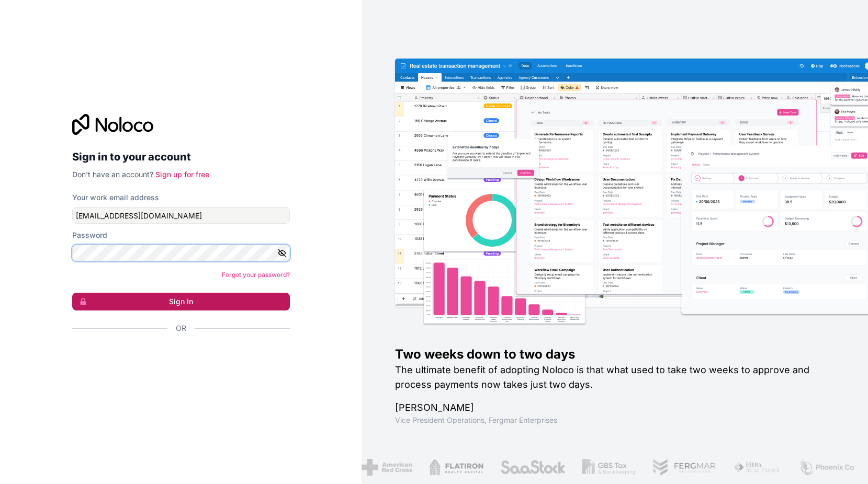 This screenshot has width=868, height=484. Describe the element at coordinates (181, 301) in the screenshot. I see `button: Sign in` at that location.